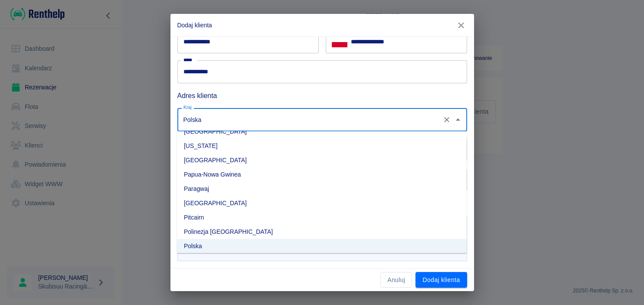 This screenshot has height=305, width=644. I want to click on button: Anuluj, so click(396, 280).